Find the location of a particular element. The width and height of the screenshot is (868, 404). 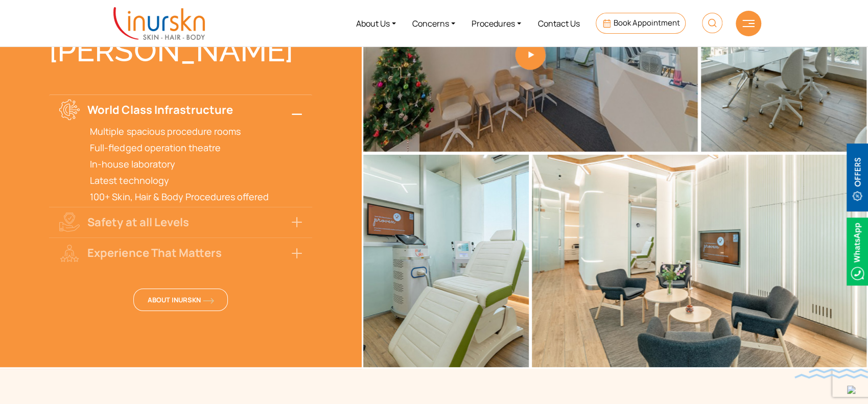

button: Experience That Matters is located at coordinates (180, 253).